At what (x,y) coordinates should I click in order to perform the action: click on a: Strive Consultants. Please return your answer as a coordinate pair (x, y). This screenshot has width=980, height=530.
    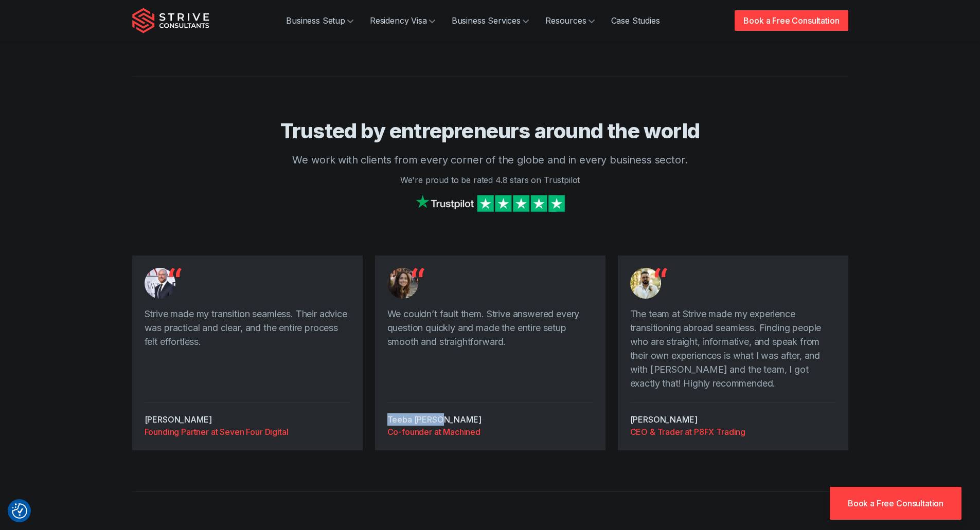
    Looking at the image, I should click on (171, 21).